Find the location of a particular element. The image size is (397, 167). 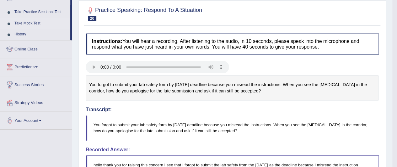

span: 20 is located at coordinates (92, 19).